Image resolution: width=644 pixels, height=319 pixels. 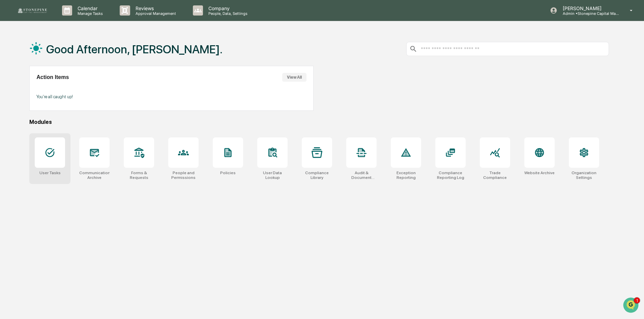 What do you see at coordinates (74, 170) in the screenshot?
I see `span: Pylon` at bounding box center [74, 170].